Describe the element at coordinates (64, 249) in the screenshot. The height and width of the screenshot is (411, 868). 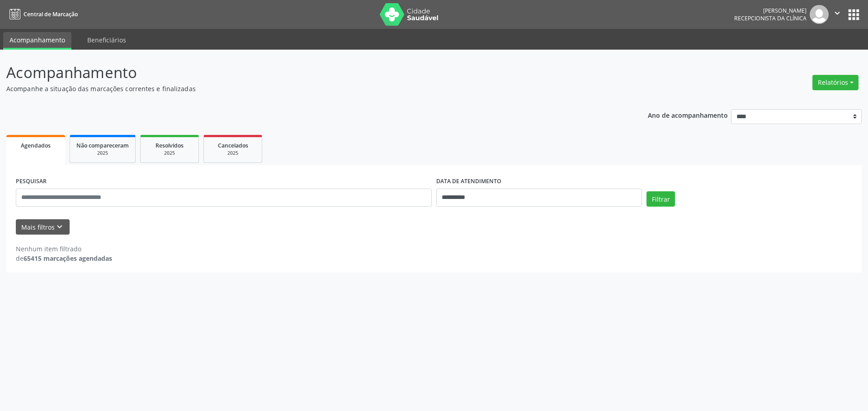
I see `div: Nenhum item filtrado` at that location.